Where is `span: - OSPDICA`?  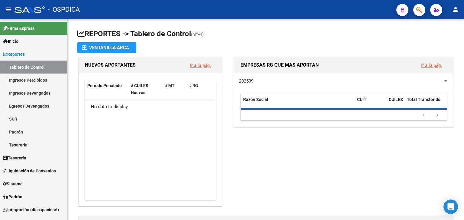 span: - OSPDICA is located at coordinates (64, 10).